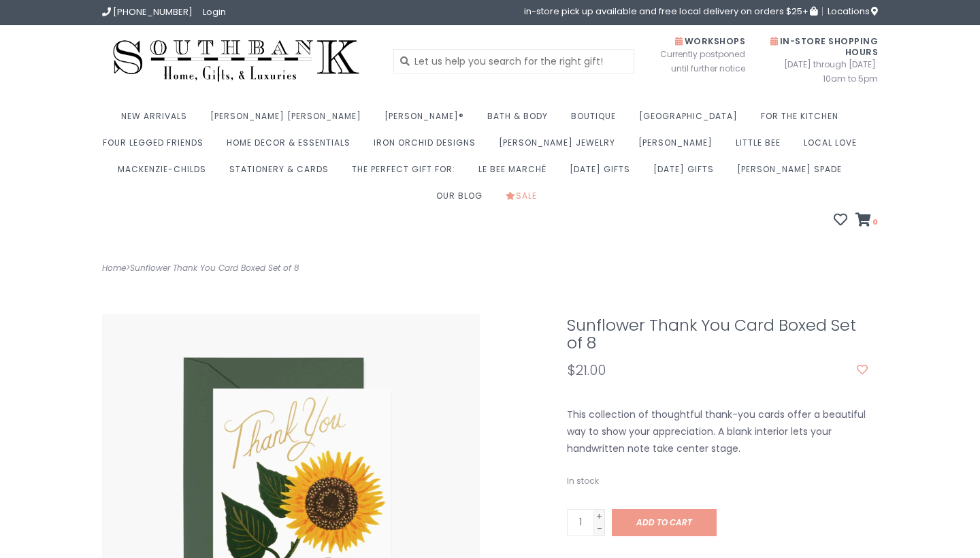 Image resolution: width=980 pixels, height=558 pixels. I want to click on a: Login, so click(215, 12).